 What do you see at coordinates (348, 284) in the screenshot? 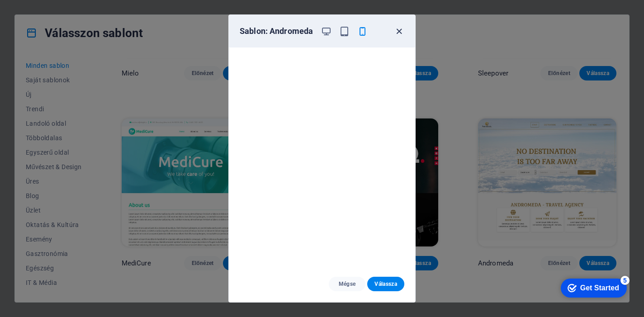
I see `span: Mégse` at bounding box center [348, 284].